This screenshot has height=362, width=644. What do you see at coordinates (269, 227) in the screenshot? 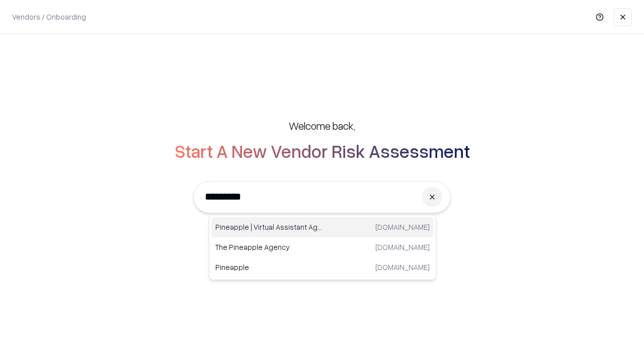
I see `p: Pineapple | Virtual Assistant Agency` at bounding box center [269, 227].